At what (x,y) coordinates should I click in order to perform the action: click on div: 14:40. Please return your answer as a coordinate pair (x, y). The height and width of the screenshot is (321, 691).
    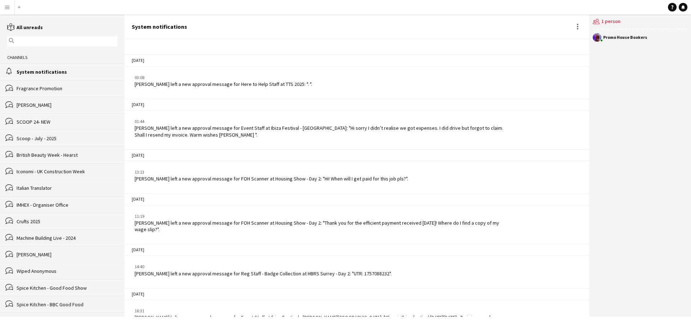
    Looking at the image, I should click on (263, 267).